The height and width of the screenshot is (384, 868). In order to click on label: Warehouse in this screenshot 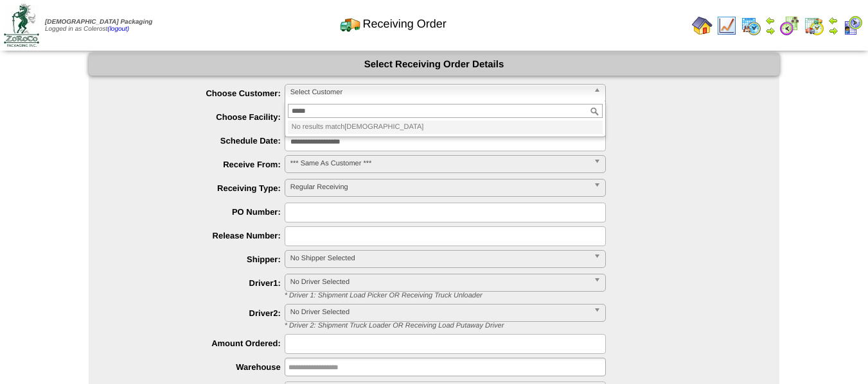, I will do `click(199, 367)`.